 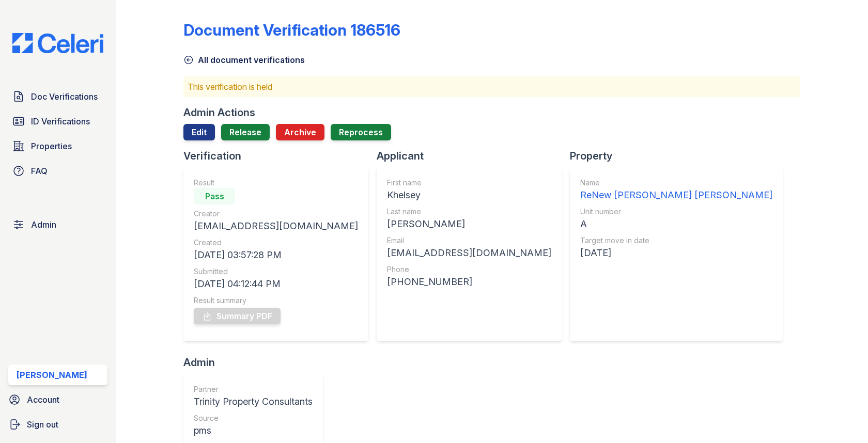 I want to click on div: Target move in date, so click(x=677, y=241).